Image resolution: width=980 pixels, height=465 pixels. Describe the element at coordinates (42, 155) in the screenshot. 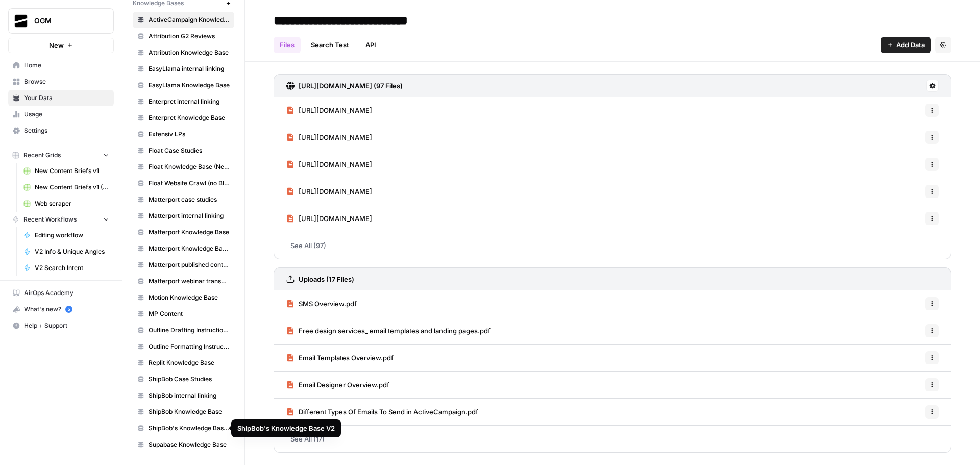

I see `span: Recent Grids` at that location.